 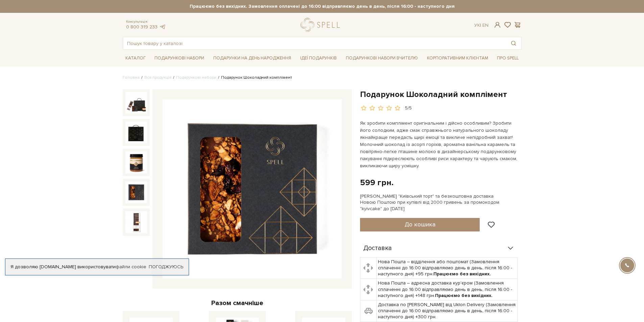 I want to click on a: Погоджуюсь, so click(x=166, y=267).